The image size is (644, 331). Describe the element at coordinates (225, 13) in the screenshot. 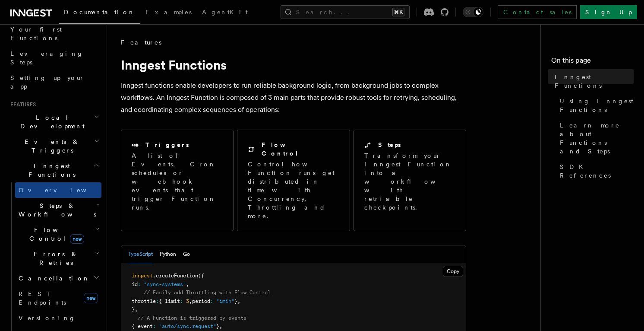

I see `a: AgentKit` at that location.